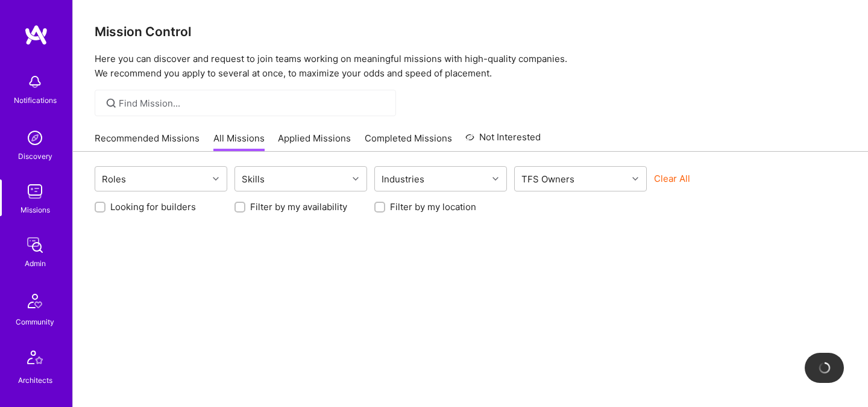 This screenshot has height=407, width=868. What do you see at coordinates (114, 179) in the screenshot?
I see `div: Roles` at bounding box center [114, 179].